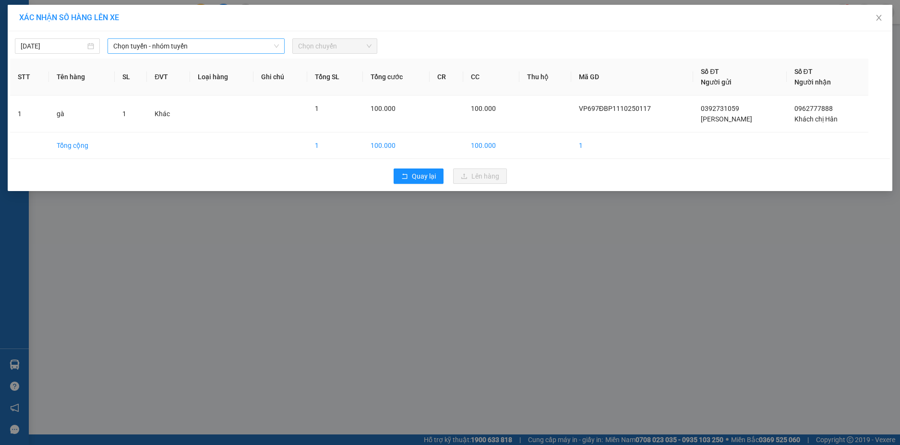 Image resolution: width=900 pixels, height=445 pixels. What do you see at coordinates (545, 77) in the screenshot?
I see `th: Thu hộ` at bounding box center [545, 77].